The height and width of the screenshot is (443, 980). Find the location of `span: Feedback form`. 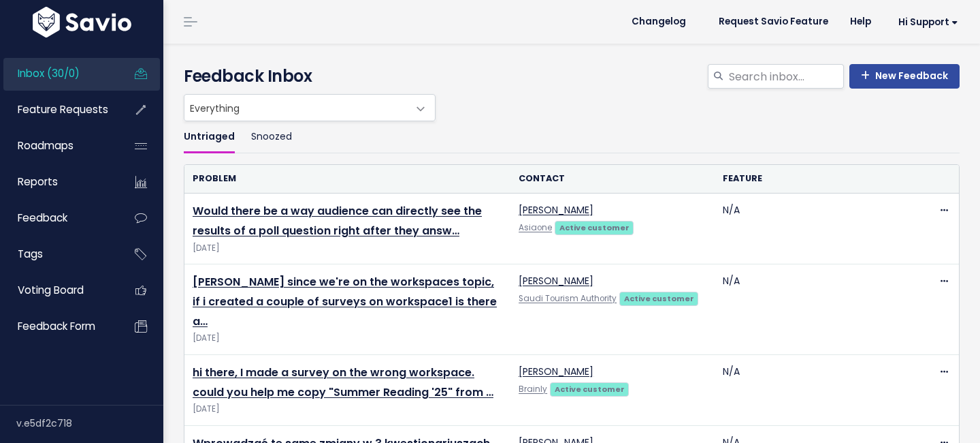

span: Feedback form is located at coordinates (56, 326).